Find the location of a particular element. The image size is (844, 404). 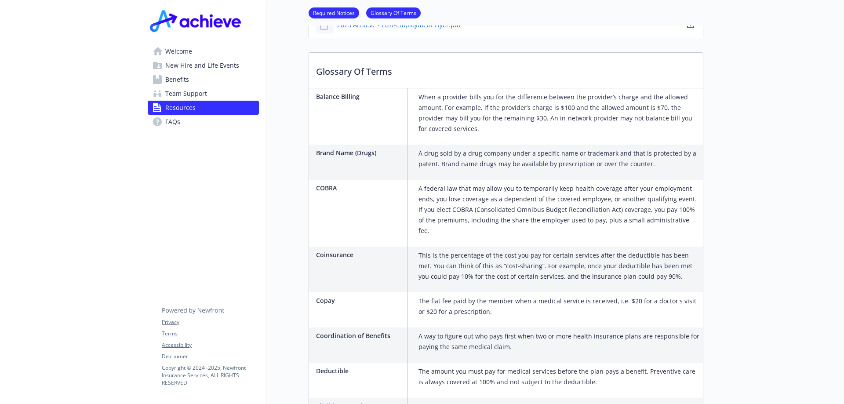

p: Deductible is located at coordinates (360, 371).